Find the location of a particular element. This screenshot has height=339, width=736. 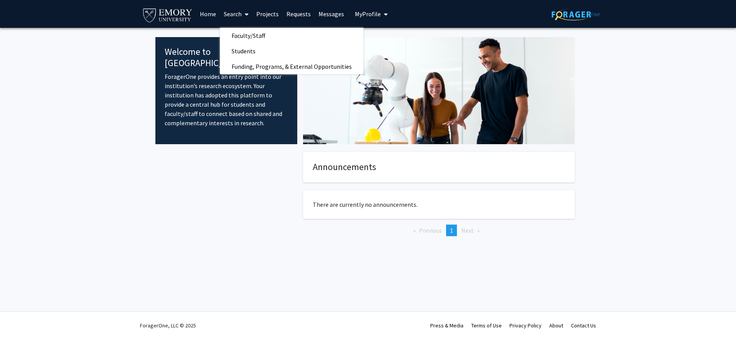

span: Next is located at coordinates (467, 230).